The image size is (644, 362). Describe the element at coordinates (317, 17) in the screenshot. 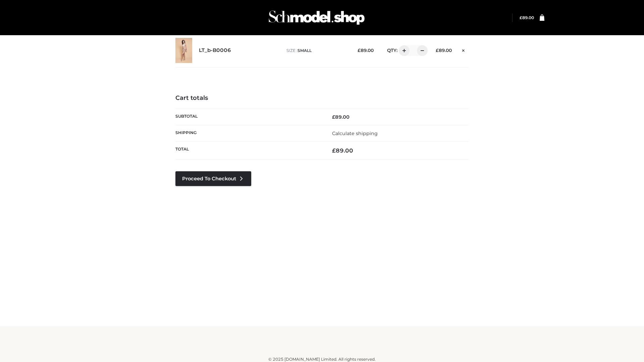

I see `a: Schmodel Admin 964` at that location.